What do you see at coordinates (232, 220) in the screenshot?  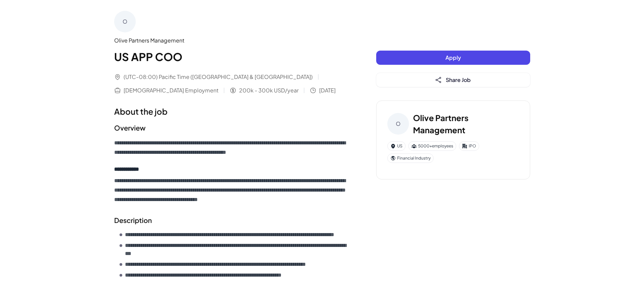 I see `h2: Description` at bounding box center [232, 220].